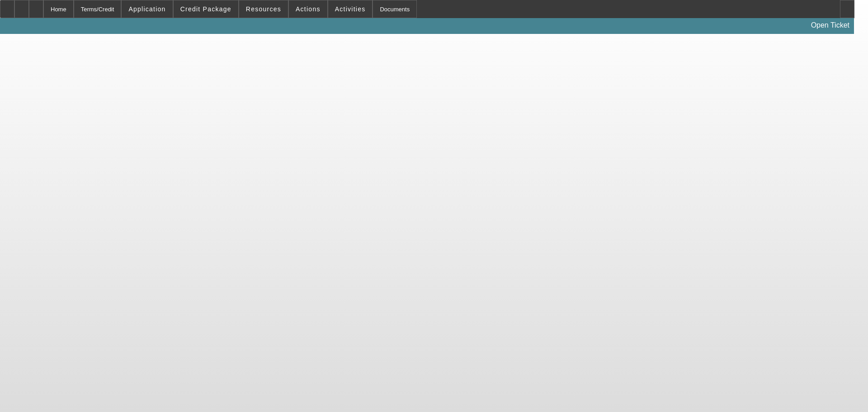 Image resolution: width=868 pixels, height=412 pixels. What do you see at coordinates (147, 9) in the screenshot?
I see `button: Application` at bounding box center [147, 9].